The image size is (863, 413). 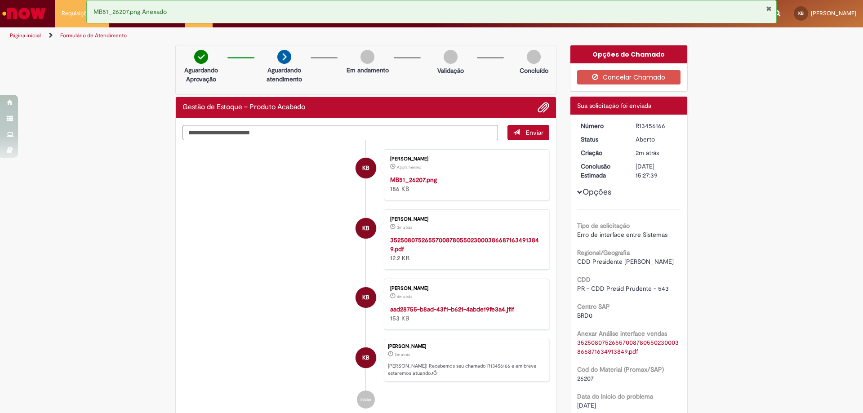 I want to click on strong: 35250807526557008780550230003866871634913849.pdf, so click(x=464, y=245).